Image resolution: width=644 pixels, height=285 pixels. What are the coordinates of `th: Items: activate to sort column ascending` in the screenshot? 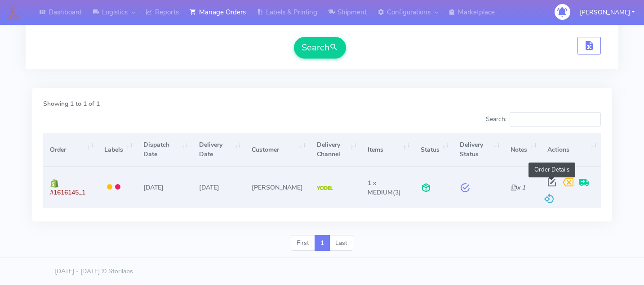 It's located at (387, 149).